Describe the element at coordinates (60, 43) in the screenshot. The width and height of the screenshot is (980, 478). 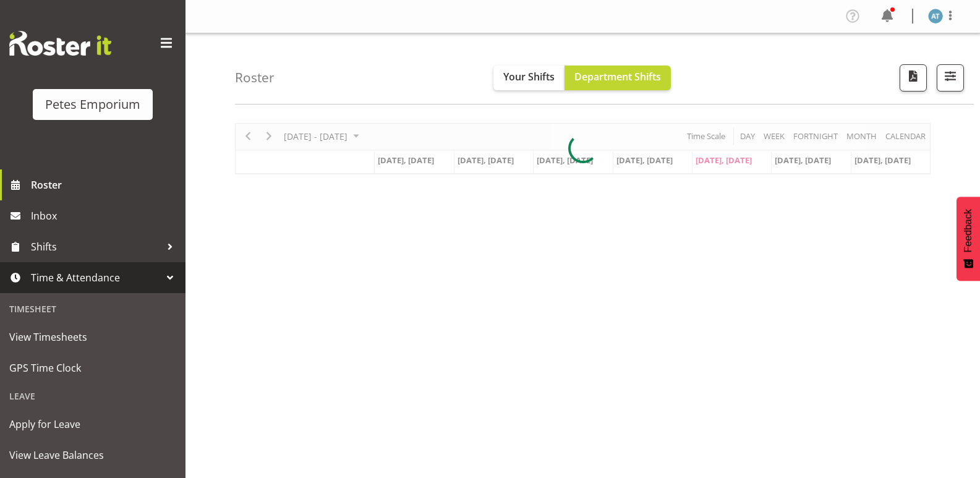
I see `img: Rosterit website logo` at that location.